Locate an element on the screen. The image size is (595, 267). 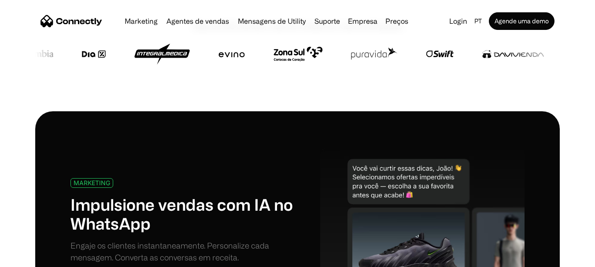
h1: Impulsione vendas com IA no WhatsApp is located at coordinates (184, 214).